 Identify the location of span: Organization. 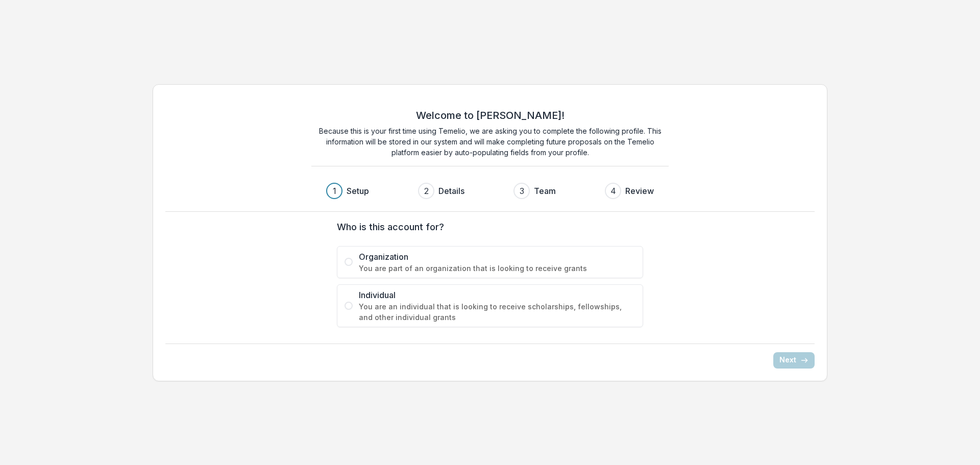
(497, 257).